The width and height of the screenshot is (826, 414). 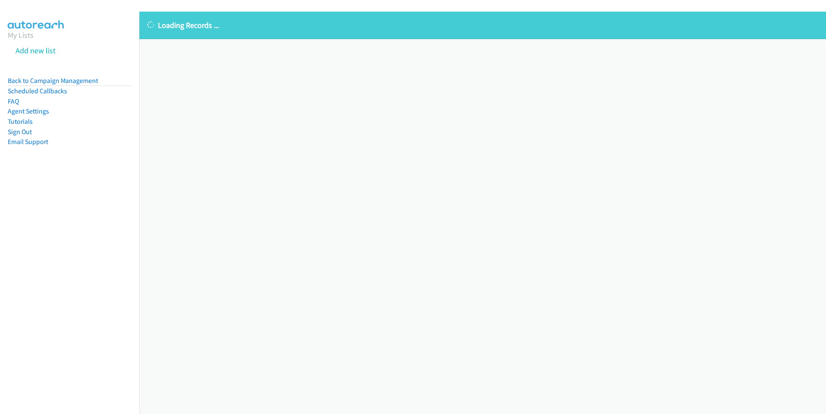 What do you see at coordinates (21, 35) in the screenshot?
I see `a: My Lists` at bounding box center [21, 35].